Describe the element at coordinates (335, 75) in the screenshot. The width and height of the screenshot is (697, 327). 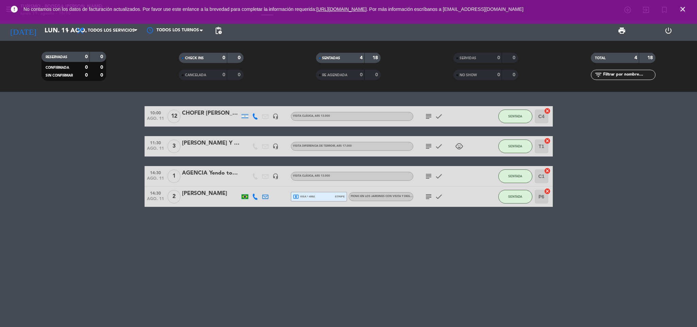
I see `span: RE AGENDADA` at that location.